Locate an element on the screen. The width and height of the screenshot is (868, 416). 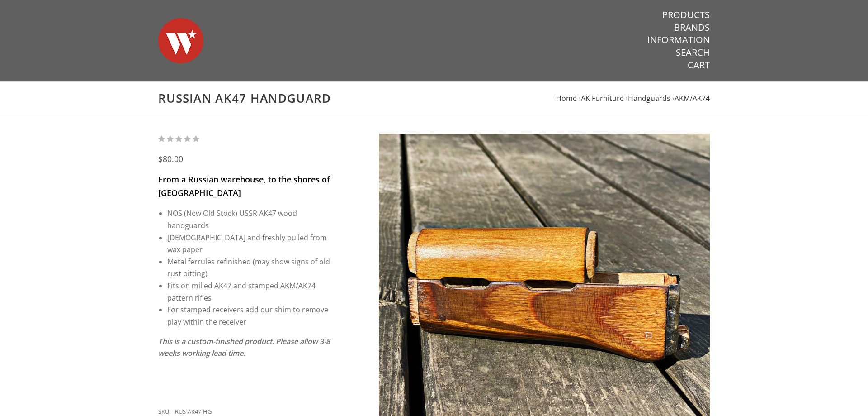
li: NOS (New Old Stock) USSR AK47 wood handguards is located at coordinates (250, 219).